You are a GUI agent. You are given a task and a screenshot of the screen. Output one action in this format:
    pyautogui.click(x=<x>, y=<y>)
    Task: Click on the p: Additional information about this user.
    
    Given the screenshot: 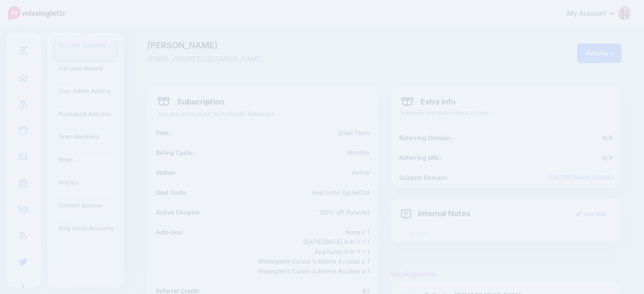 What is the action you would take?
    pyautogui.click(x=506, y=113)
    